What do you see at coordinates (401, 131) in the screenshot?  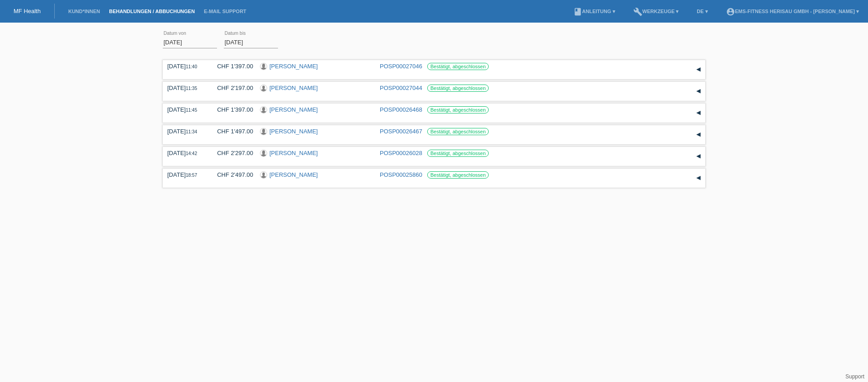 I see `a: POSP00026467` at bounding box center [401, 131].